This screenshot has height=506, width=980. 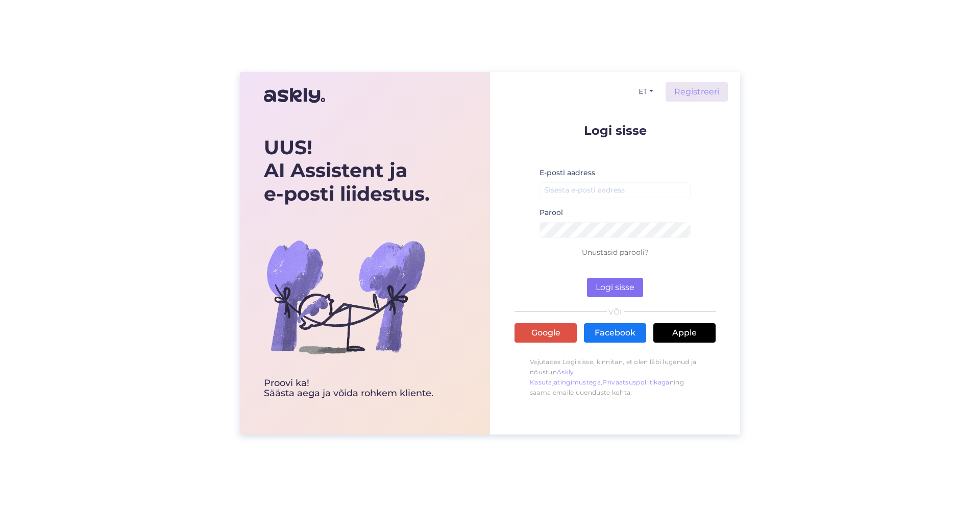 What do you see at coordinates (615, 312) in the screenshot?
I see `span: VÕI` at bounding box center [615, 312].